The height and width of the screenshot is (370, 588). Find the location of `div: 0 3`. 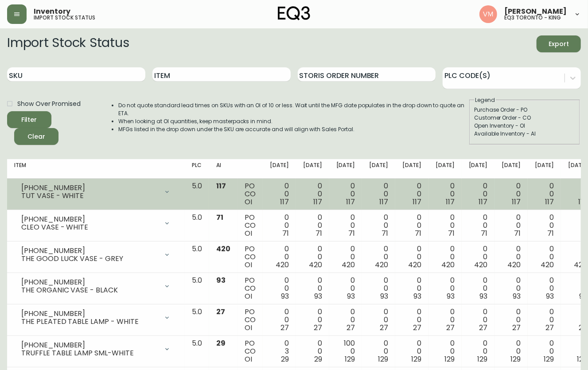

div: 0 3 is located at coordinates (279, 352).